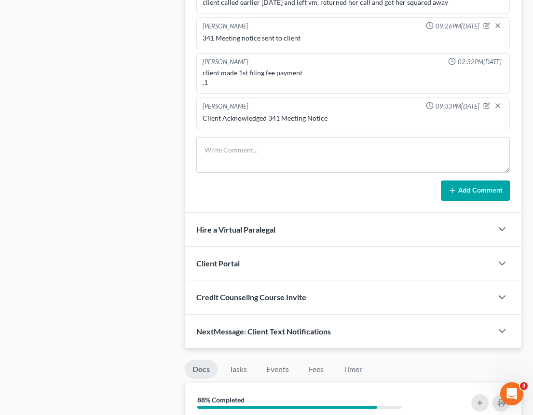  I want to click on a: Tasks, so click(238, 369).